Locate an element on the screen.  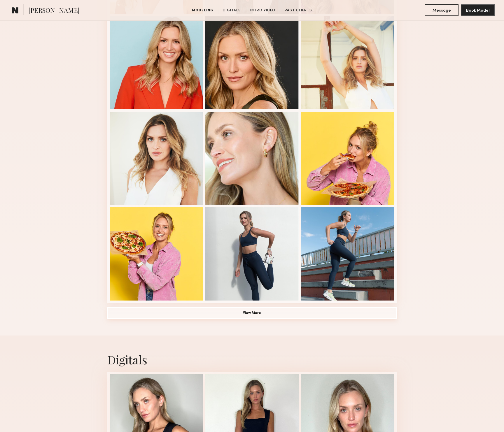
a: Intro Video is located at coordinates (263, 10).